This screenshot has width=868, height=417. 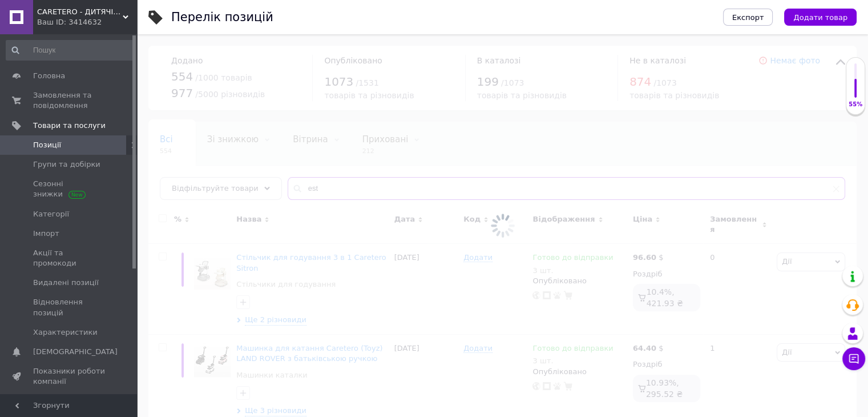 I want to click on span: Акції та промокоди, so click(x=69, y=258).